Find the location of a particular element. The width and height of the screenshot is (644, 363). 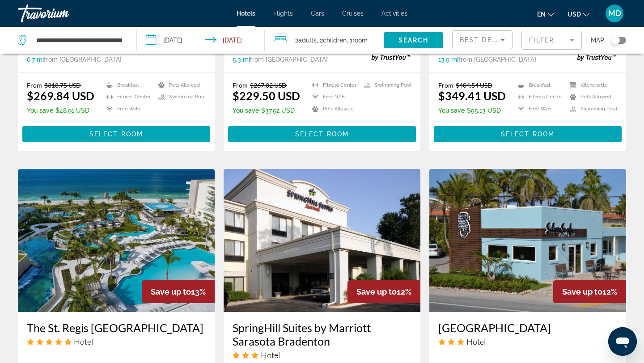

a: Cars is located at coordinates (317, 13).